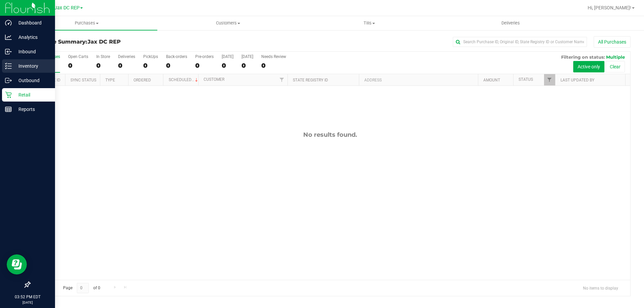 The width and height of the screenshot is (644, 308). I want to click on span: Customers, so click(228, 23).